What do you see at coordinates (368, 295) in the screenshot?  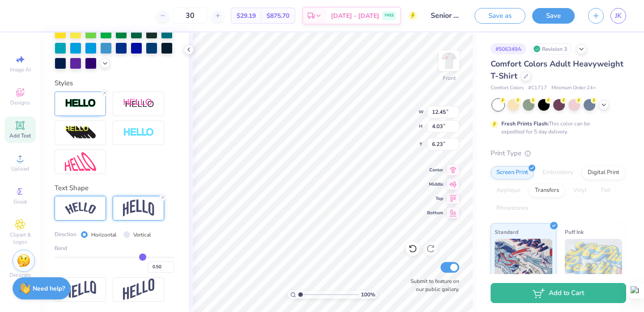 I see `span: 100 %` at bounding box center [368, 295].